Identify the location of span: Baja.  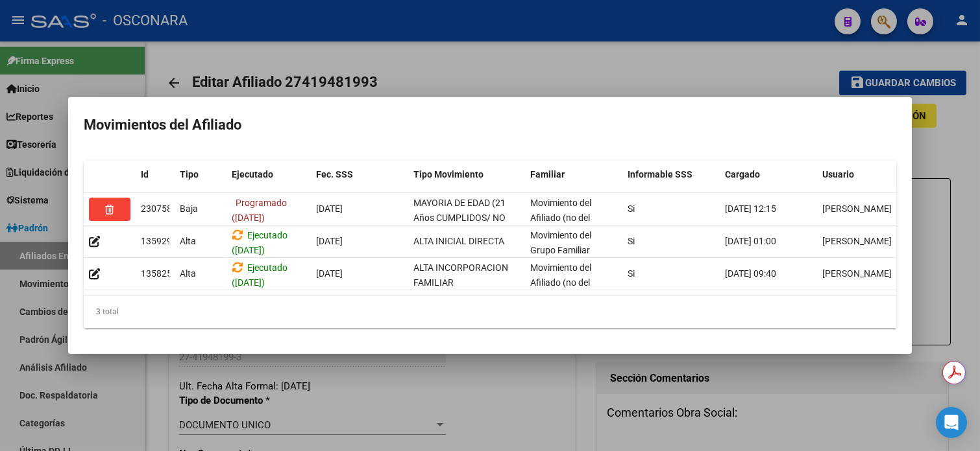
(189, 209).